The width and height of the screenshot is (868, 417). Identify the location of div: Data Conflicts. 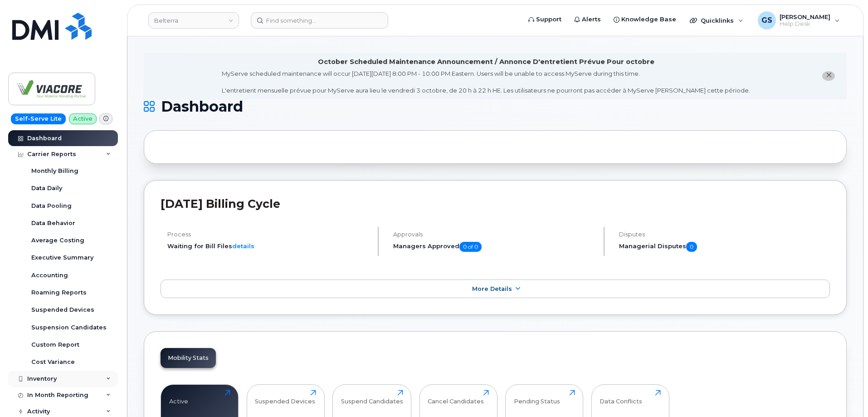
(621, 397).